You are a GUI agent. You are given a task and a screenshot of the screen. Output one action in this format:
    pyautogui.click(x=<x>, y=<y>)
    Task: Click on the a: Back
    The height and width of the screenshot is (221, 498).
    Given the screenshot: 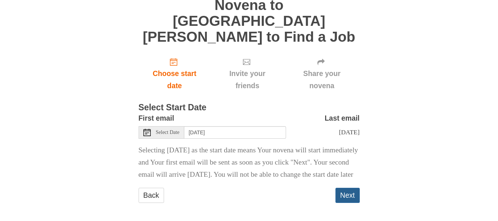 What is the action you would take?
    pyautogui.click(x=151, y=195)
    